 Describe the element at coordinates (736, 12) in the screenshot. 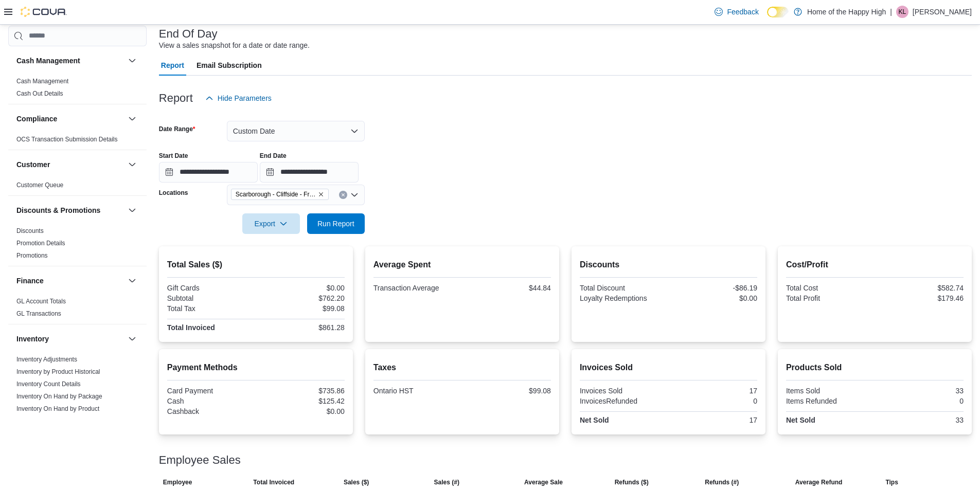

I see `a: Feedback` at that location.